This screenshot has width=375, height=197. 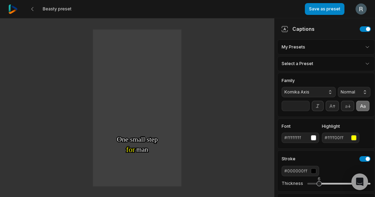 What do you see at coordinates (340, 138) in the screenshot?
I see `button: #ffff00ff` at bounding box center [340, 138].